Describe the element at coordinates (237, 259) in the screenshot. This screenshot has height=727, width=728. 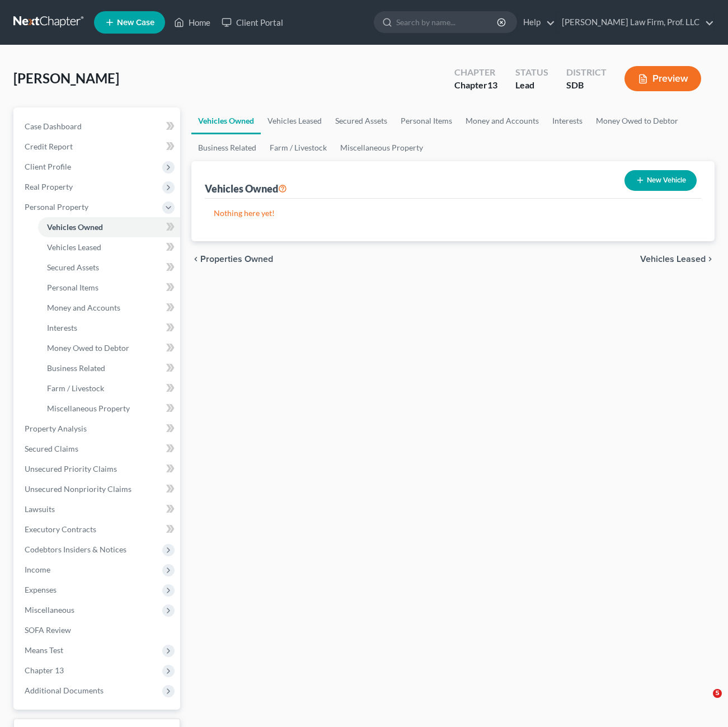
I see `span: Properties Owned` at that location.